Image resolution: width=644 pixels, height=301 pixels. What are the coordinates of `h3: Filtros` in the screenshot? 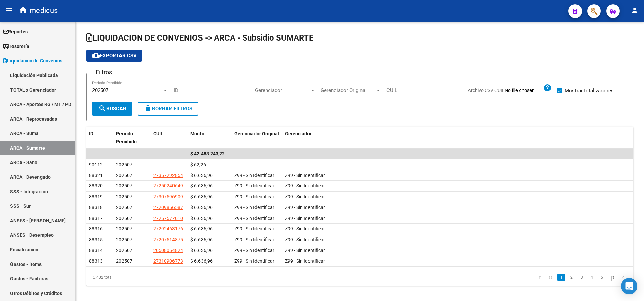 It's located at (103, 72).